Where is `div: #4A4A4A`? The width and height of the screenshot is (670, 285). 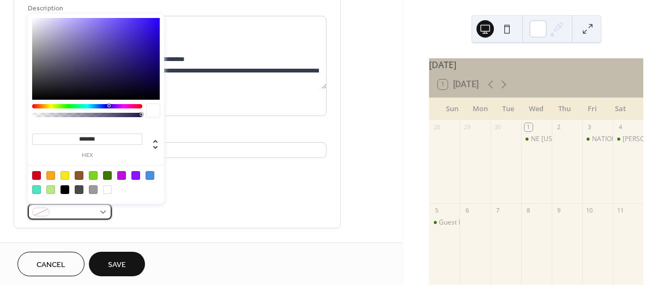
div: #4A4A4A is located at coordinates (79, 190).